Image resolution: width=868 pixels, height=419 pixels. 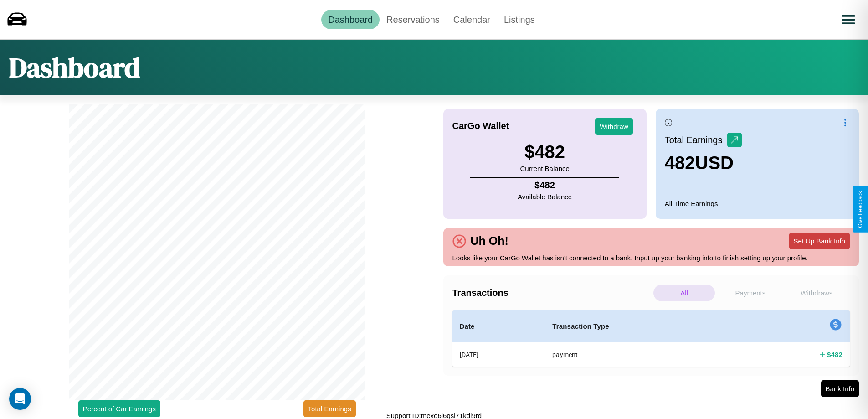 I want to click on h4: Date, so click(x=499, y=326).